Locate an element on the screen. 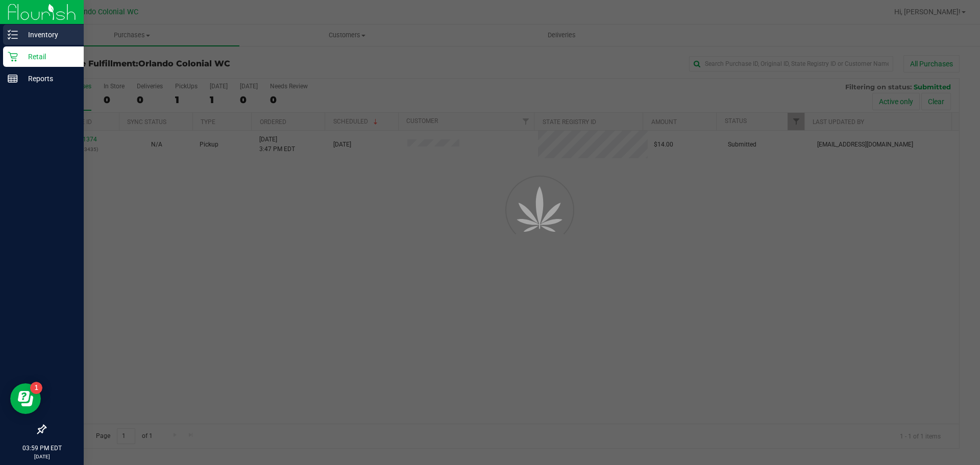 This screenshot has width=980, height=465. p: Retail is located at coordinates (48, 57).